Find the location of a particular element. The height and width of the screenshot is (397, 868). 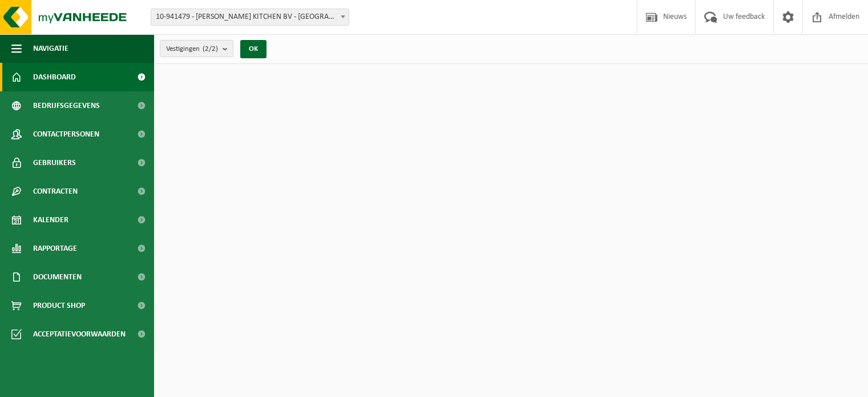

span: Contracten is located at coordinates (55, 191).